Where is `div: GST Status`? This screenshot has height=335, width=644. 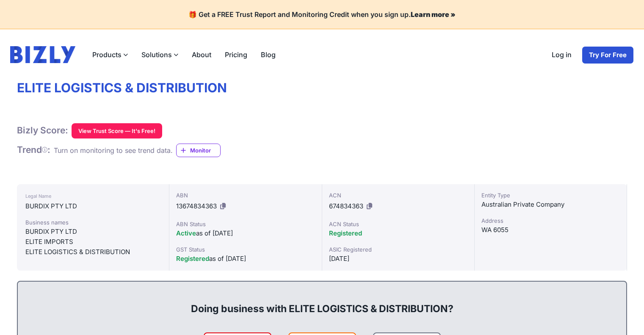 div: GST Status is located at coordinates (245, 249).